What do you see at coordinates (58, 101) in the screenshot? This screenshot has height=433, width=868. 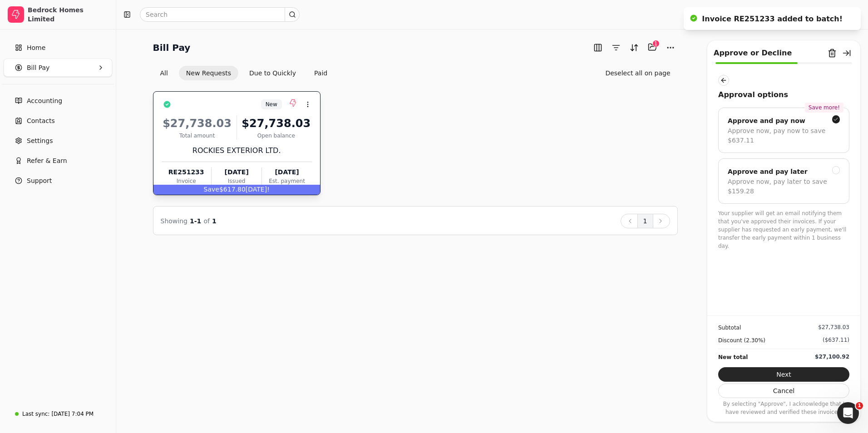 I see `a: Accounting` at bounding box center [58, 101].